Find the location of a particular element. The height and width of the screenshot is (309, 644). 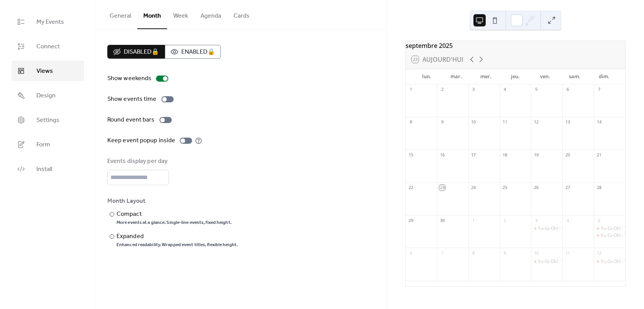

div: Keep event popup inside is located at coordinates (141, 140).